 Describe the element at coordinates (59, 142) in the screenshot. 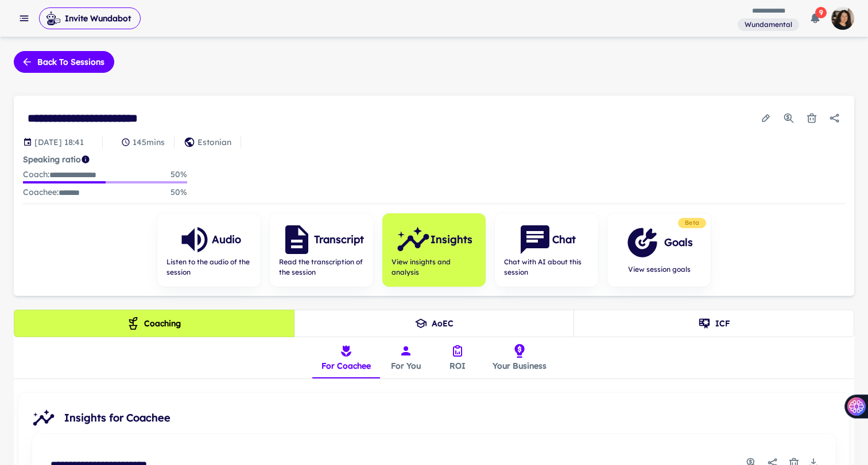

I see `p: Session date` at that location.